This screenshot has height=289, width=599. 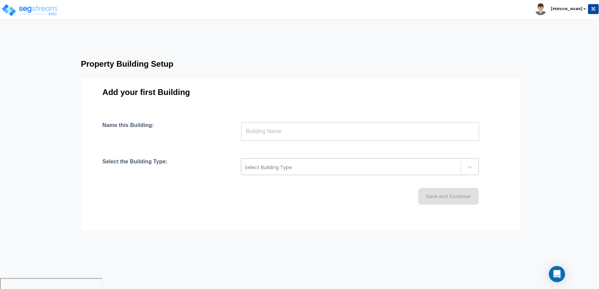 What do you see at coordinates (541, 9) in the screenshot?
I see `img: avatar.png` at bounding box center [541, 9].